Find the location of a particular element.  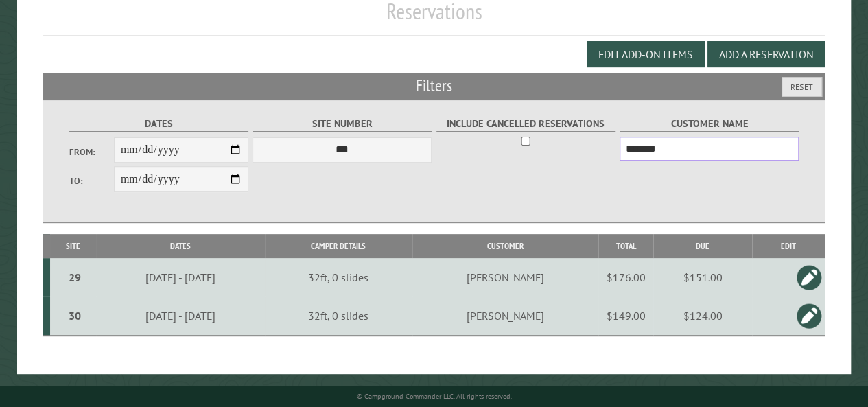

div: 30 is located at coordinates (74, 315).